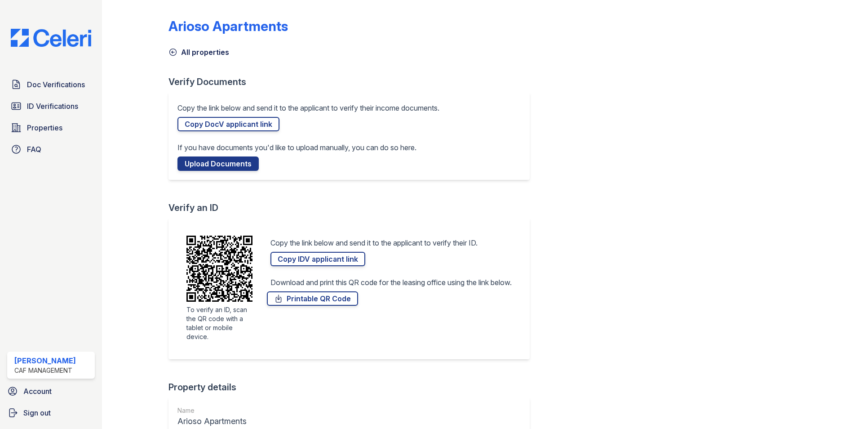 The width and height of the screenshot is (859, 429). What do you see at coordinates (51, 391) in the screenshot?
I see `a: Account` at bounding box center [51, 391].